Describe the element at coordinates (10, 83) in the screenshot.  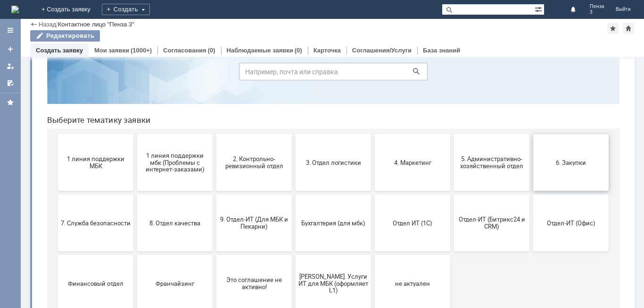
I see `a: Мои согласования` at that location.